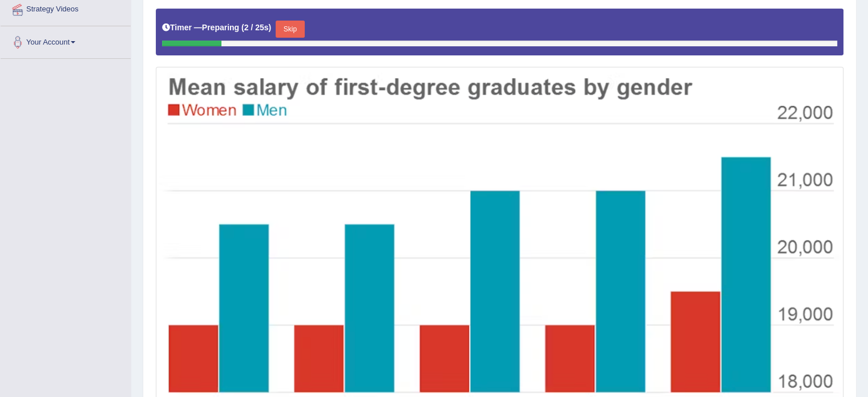 Image resolution: width=868 pixels, height=397 pixels. Describe the element at coordinates (257, 27) in the screenshot. I see `b: 2 / 25s` at that location.